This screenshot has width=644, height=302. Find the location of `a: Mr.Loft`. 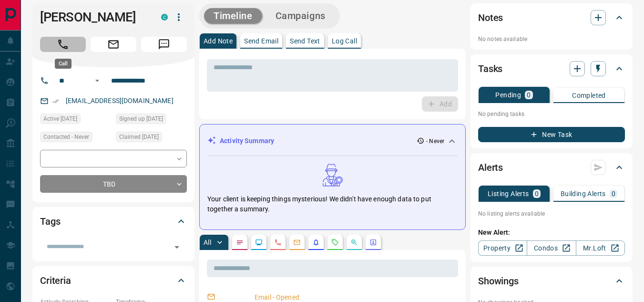

a: Mr.Loft is located at coordinates (600, 248).